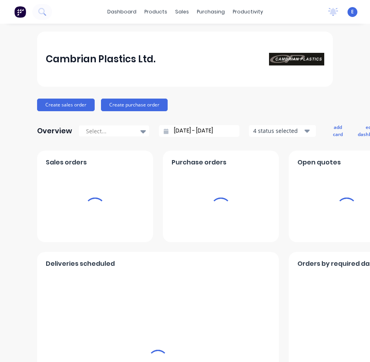 This screenshot has height=362, width=370. I want to click on span: Open quotes, so click(319, 162).